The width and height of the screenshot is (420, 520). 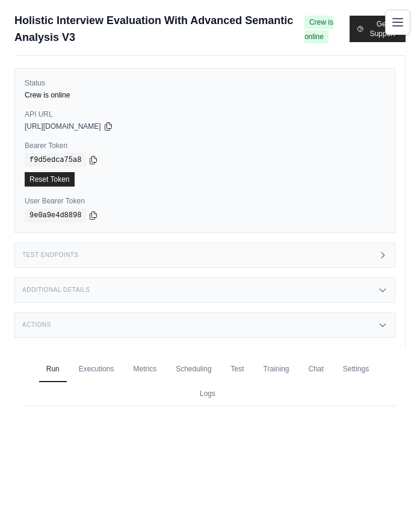 What do you see at coordinates (145, 370) in the screenshot?
I see `a: Metrics` at bounding box center [145, 370].